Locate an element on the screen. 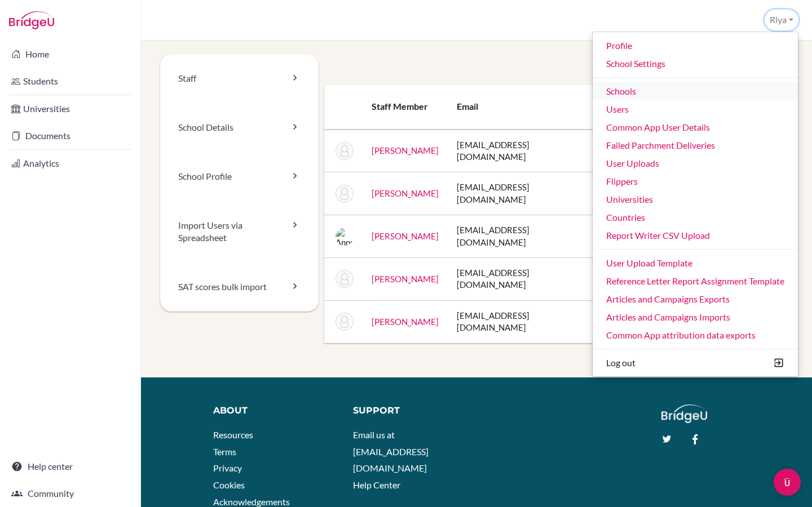  div: Support is located at coordinates (410, 411).